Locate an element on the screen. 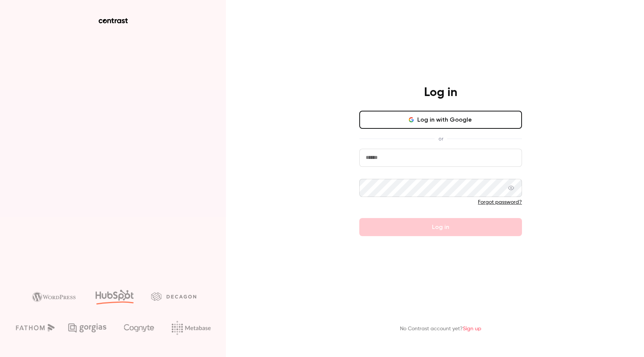 The width and height of the screenshot is (644, 357). span: or is located at coordinates (440, 139).